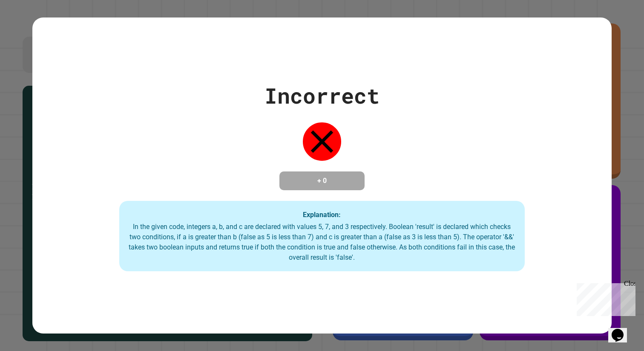 This screenshot has width=644, height=351. Describe the element at coordinates (31, 28) in the screenshot. I see `div: Chat with us now!Close` at that location.